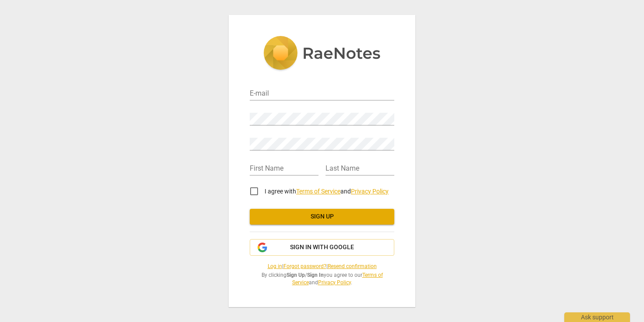 Image resolution: width=644 pixels, height=322 pixels. Describe the element at coordinates (597, 317) in the screenshot. I see `div: Ask support` at that location.